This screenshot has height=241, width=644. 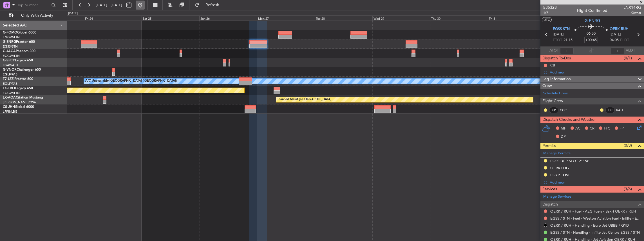 I want to click on span: Services, so click(x=549, y=190).